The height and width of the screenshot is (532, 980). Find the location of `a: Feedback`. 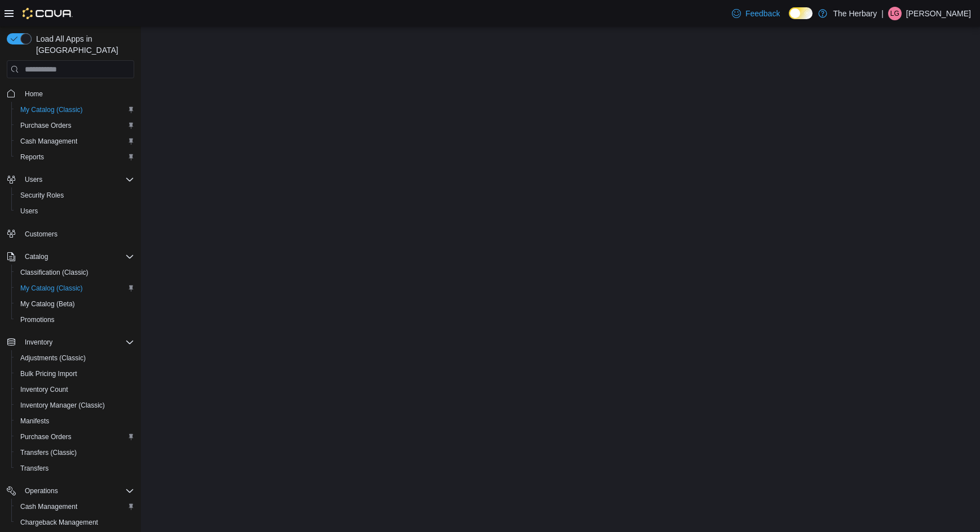

a: Feedback is located at coordinates (756, 13).